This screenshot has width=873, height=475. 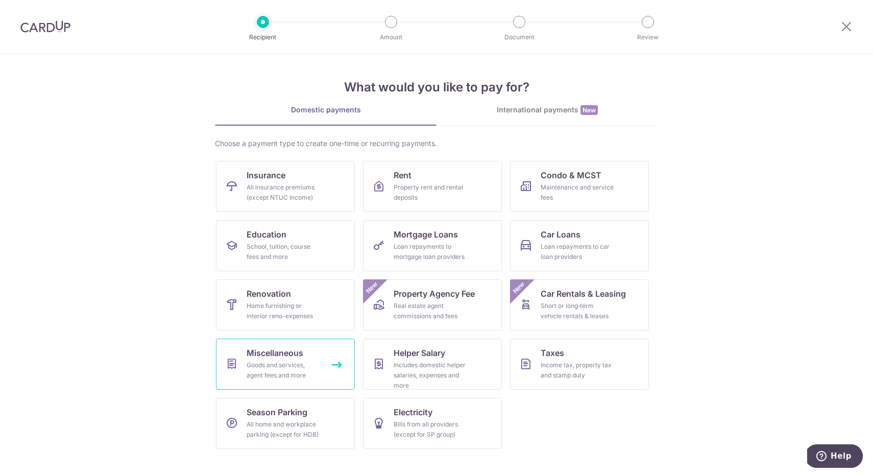 I want to click on span: Help, so click(x=34, y=12).